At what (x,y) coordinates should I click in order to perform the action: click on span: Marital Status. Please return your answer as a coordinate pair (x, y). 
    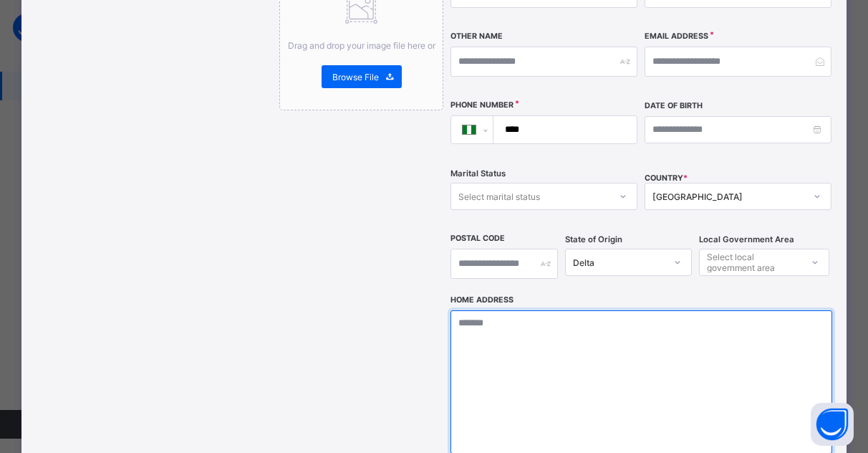
    Looking at the image, I should click on (478, 174).